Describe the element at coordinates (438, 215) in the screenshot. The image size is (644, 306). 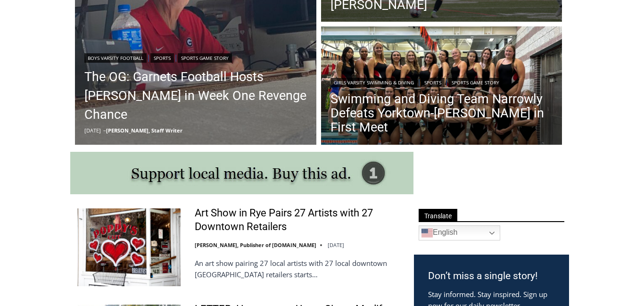
I see `span: Translate` at that location.